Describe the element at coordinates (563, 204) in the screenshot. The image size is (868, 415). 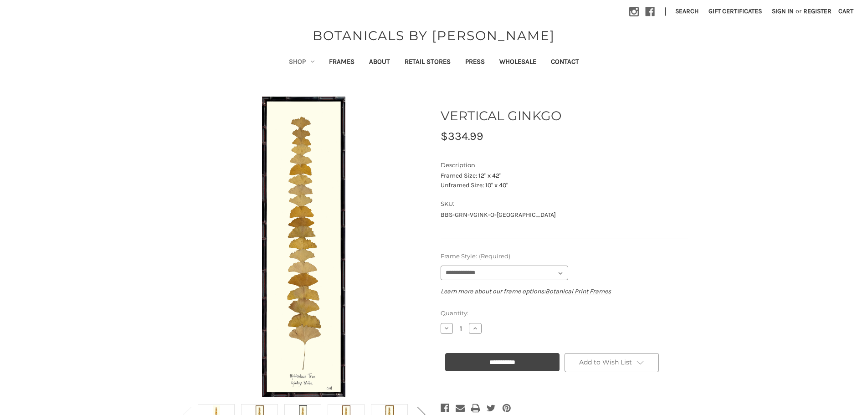
I see `dt: SKU:` at that location.